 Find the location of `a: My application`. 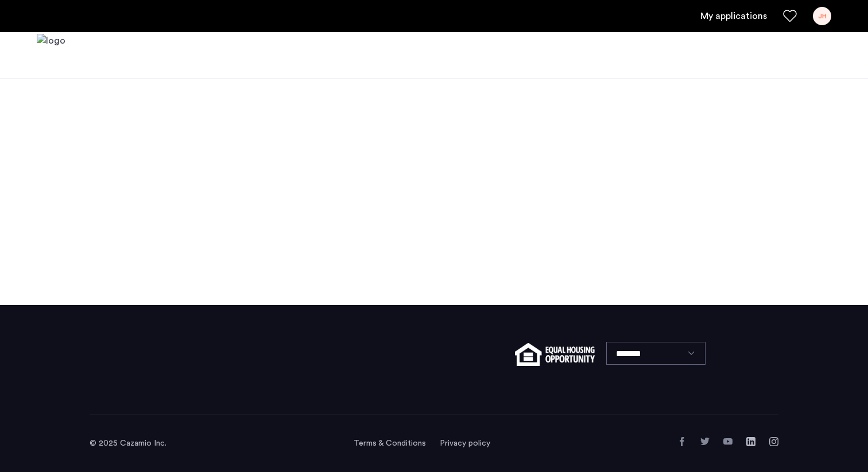

a: My application is located at coordinates (733, 16).